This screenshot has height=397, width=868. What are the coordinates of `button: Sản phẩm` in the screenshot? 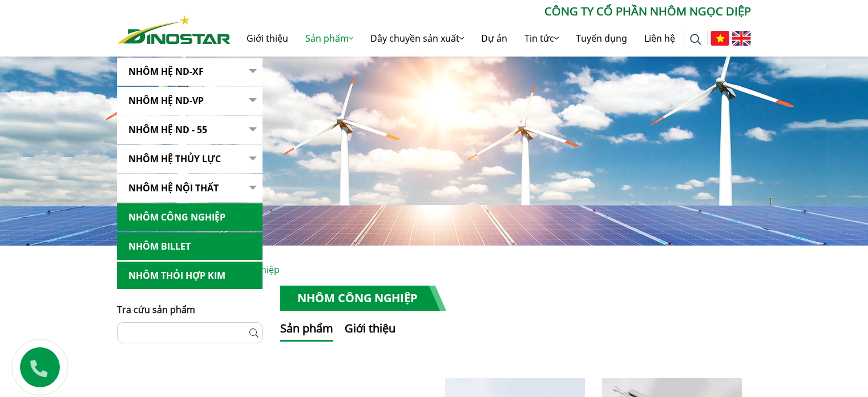 It's located at (306, 331).